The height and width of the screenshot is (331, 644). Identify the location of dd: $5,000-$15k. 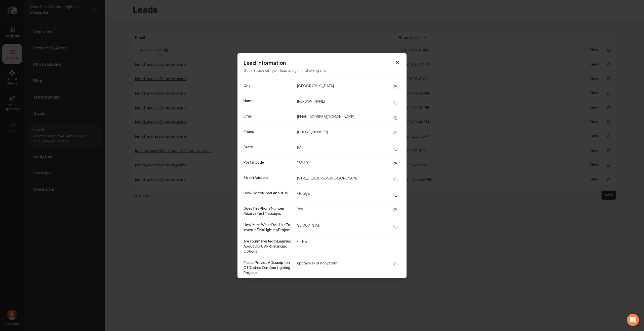
(349, 227).